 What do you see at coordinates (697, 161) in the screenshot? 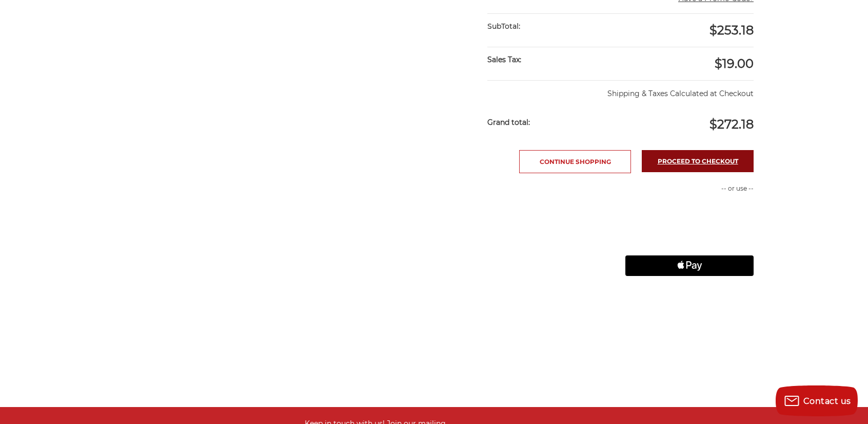
I see `a: Proceed to checkout` at bounding box center [697, 161].